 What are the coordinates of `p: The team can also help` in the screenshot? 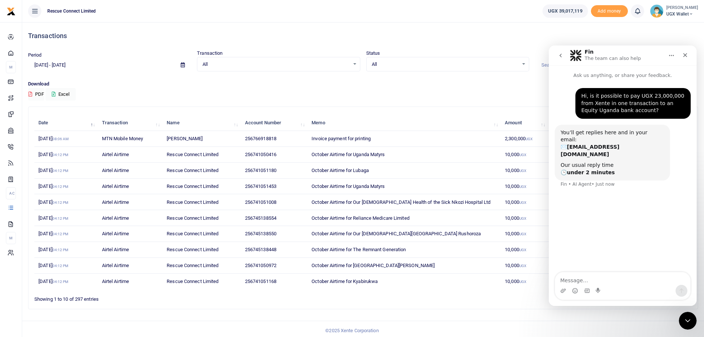 It's located at (64, 13).